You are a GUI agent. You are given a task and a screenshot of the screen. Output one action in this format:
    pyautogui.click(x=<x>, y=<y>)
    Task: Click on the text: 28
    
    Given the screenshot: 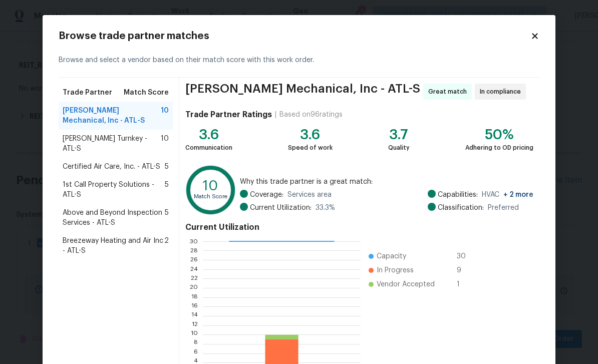 What is the action you would take?
    pyautogui.click(x=194, y=250)
    